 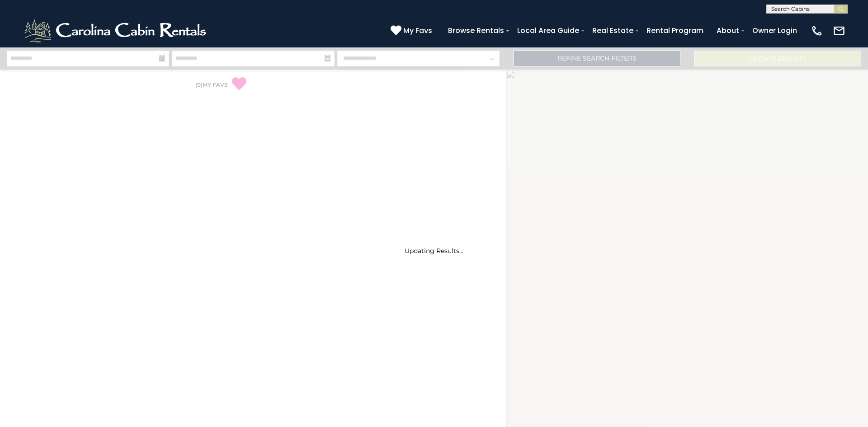 What do you see at coordinates (675, 30) in the screenshot?
I see `a: Rental Program` at bounding box center [675, 30].